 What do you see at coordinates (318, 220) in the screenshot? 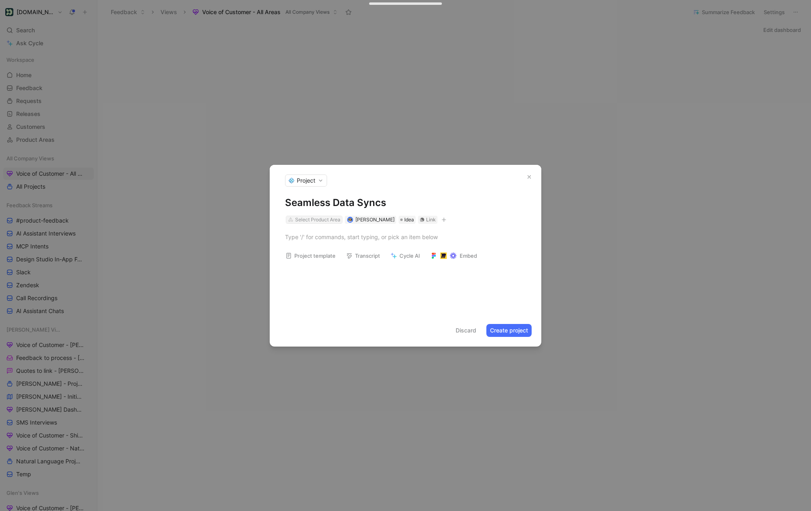
I see `div: Select Product Area` at bounding box center [318, 220].